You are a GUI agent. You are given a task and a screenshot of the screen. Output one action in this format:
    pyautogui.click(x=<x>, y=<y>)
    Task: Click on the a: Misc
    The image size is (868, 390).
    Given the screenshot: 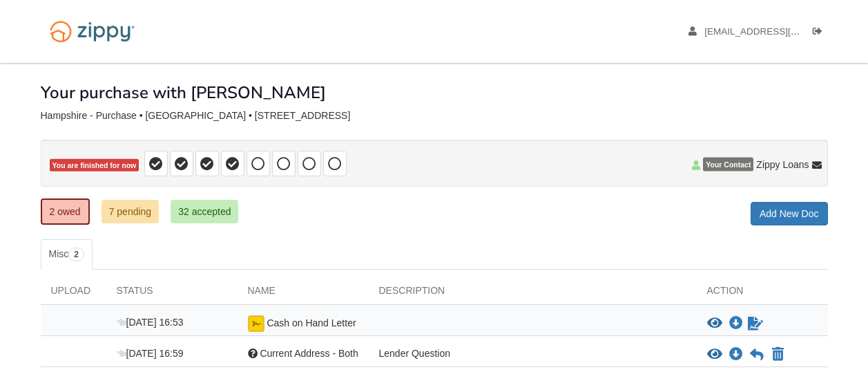 What is the action you would take?
    pyautogui.click(x=66, y=254)
    